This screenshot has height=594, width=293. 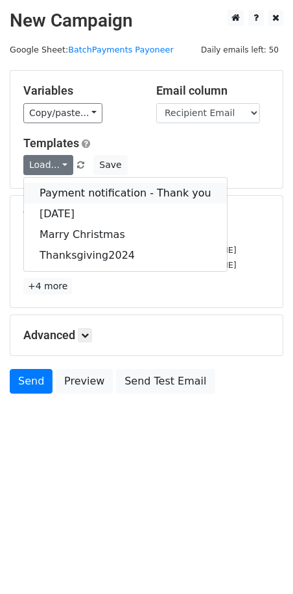 I want to click on a: Copy/paste..., so click(x=63, y=113).